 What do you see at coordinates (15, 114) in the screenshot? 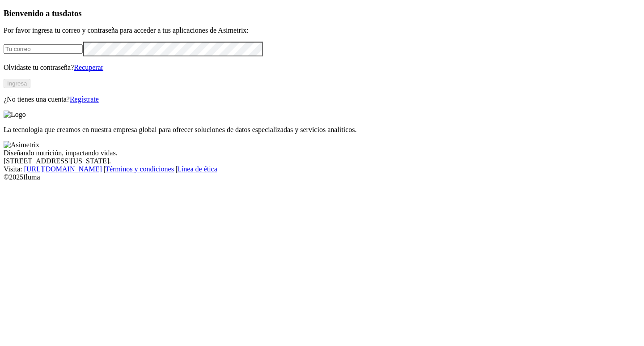
I see `img: Logo` at bounding box center [15, 114].